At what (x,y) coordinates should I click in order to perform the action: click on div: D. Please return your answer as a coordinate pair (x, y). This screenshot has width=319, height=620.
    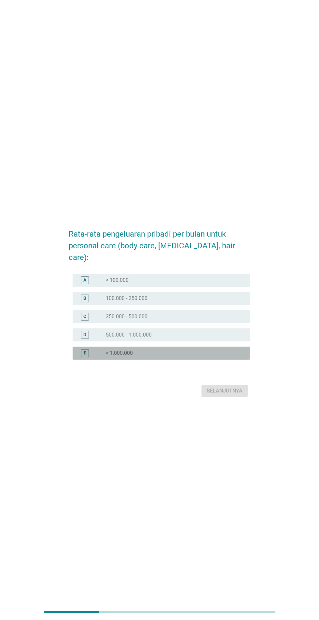
    Looking at the image, I should click on (85, 334).